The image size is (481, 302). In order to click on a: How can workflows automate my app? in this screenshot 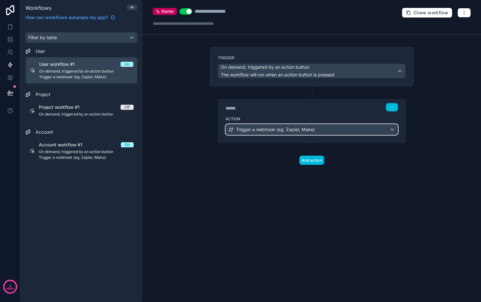, I will do `click(70, 18)`.